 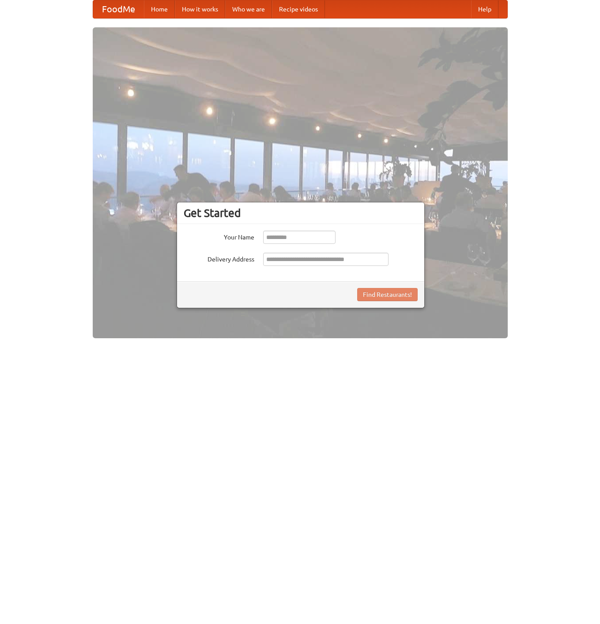 What do you see at coordinates (298, 9) in the screenshot?
I see `a: Recipe videos` at bounding box center [298, 9].